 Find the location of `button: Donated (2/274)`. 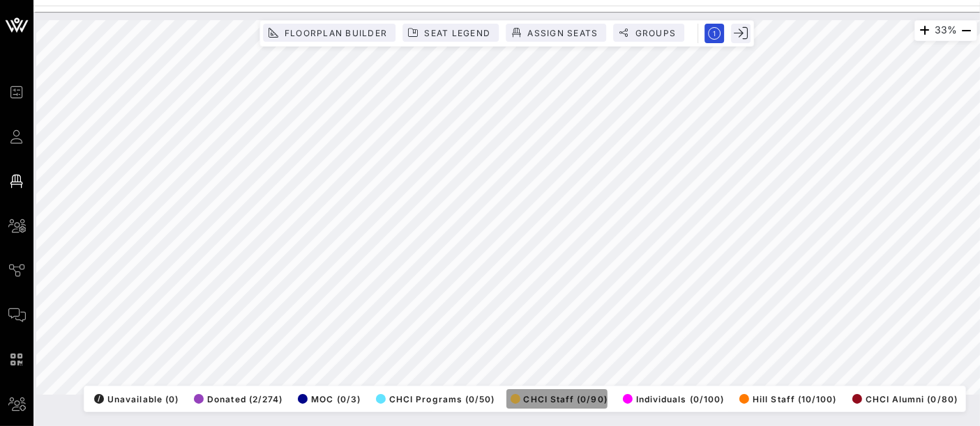

button: Donated (2/274) is located at coordinates (236, 400).